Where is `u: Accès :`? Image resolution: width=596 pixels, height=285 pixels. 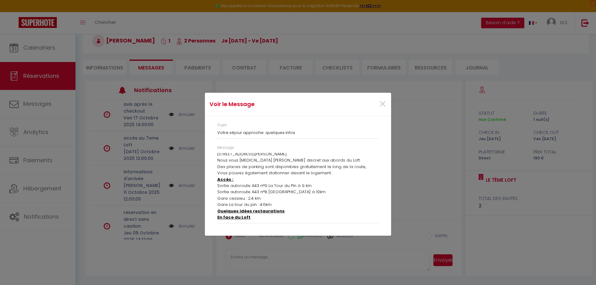 u: Accès : is located at coordinates (225, 179).